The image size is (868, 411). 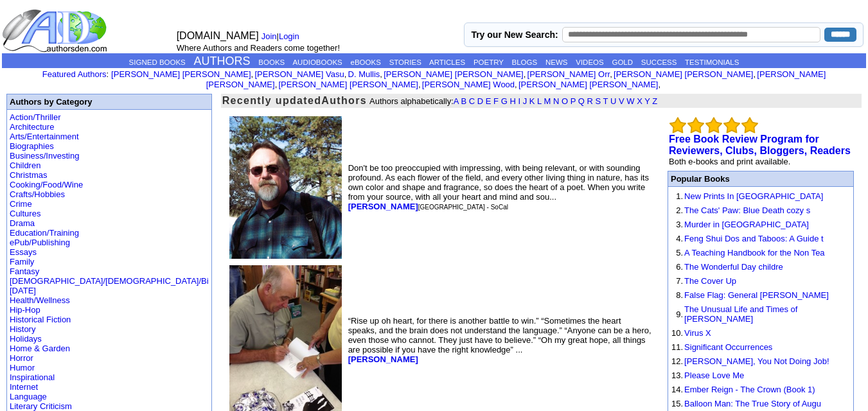 I want to click on img: 38577.jpg, so click(x=285, y=188).